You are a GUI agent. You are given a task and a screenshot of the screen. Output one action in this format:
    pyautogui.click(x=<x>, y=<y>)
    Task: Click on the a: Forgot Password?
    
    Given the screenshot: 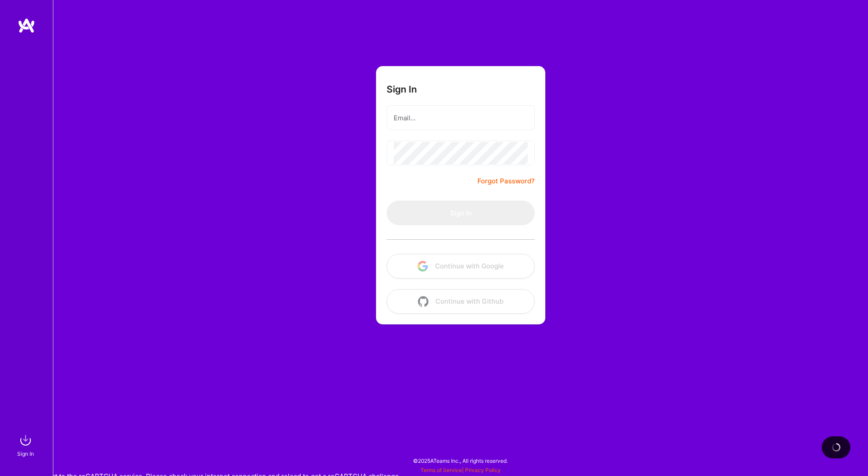 What is the action you would take?
    pyautogui.click(x=506, y=181)
    